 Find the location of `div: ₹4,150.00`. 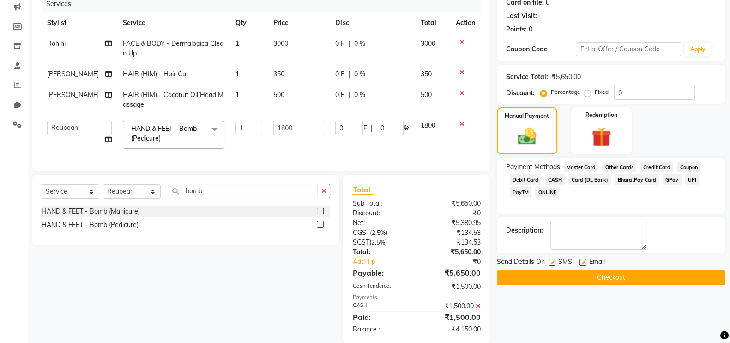

div: ₹4,150.00 is located at coordinates (452, 329).